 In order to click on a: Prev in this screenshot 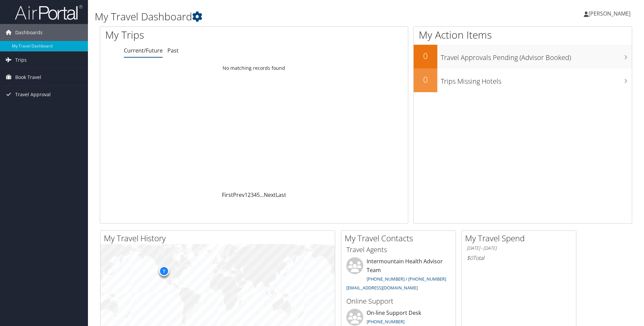, I will do `click(239, 195)`.